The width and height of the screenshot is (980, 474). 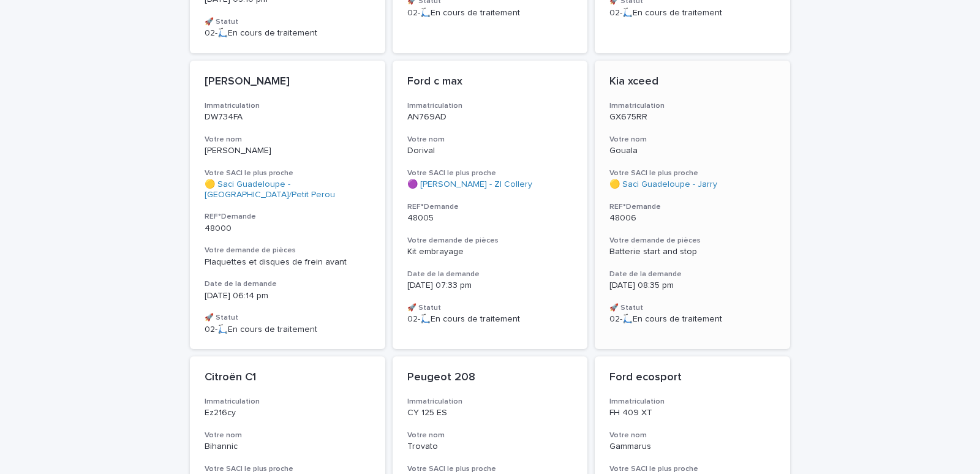 What do you see at coordinates (692, 82) in the screenshot?
I see `p: Kia xceed` at bounding box center [692, 82].